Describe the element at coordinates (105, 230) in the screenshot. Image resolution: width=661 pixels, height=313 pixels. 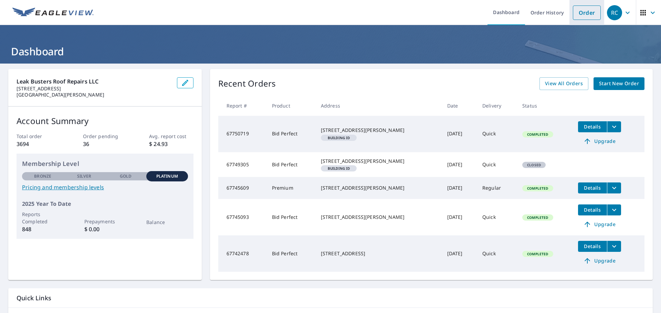
I see `p: $ 0.00` at that location.